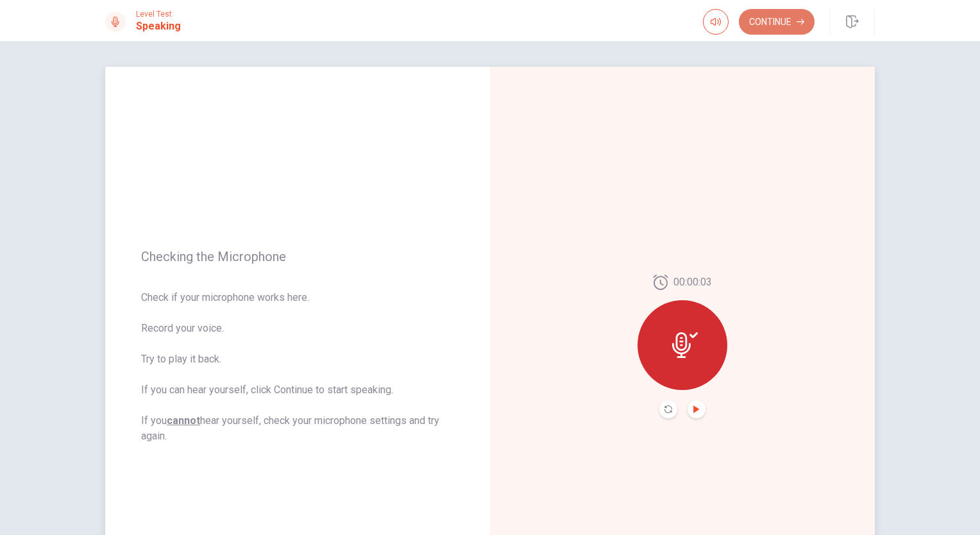  Describe the element at coordinates (159, 26) in the screenshot. I see `h1: Speaking` at that location.